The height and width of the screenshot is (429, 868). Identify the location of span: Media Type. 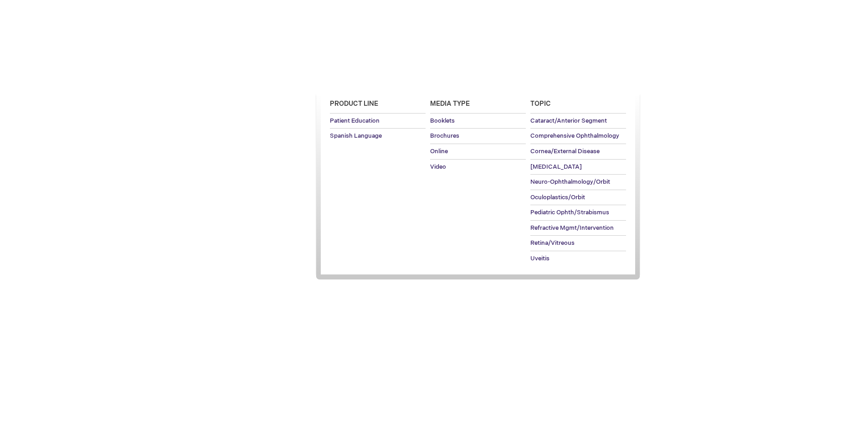
(450, 103).